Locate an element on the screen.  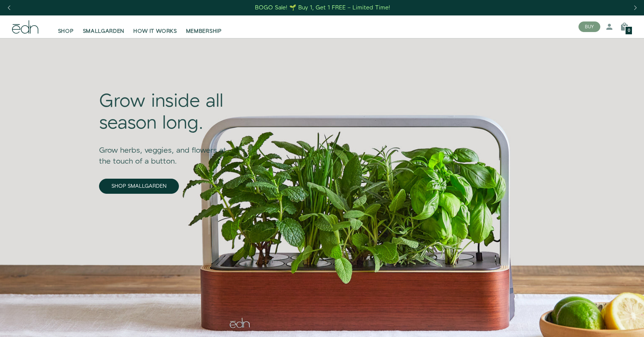
a: HOW IT WORKS is located at coordinates (155, 27).